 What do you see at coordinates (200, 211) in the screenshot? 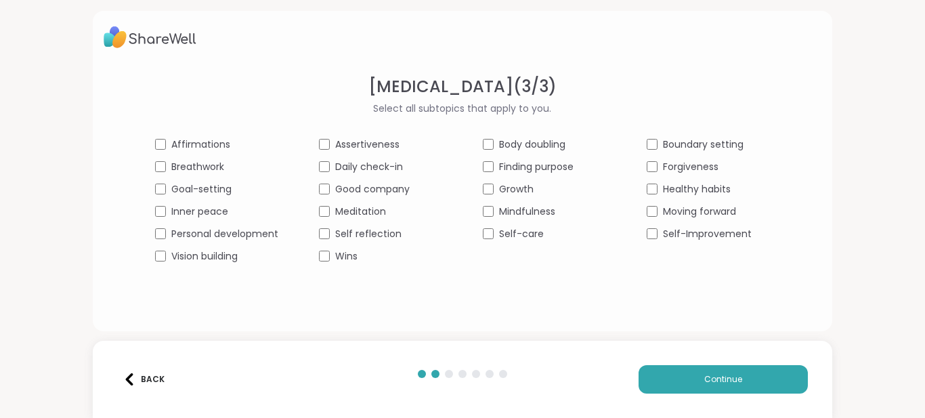
I see `span: Inner peace` at bounding box center [200, 211].